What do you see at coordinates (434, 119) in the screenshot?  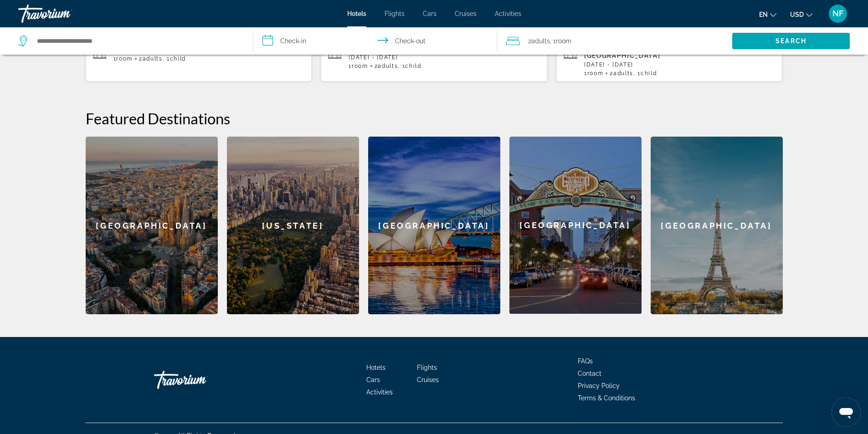 I see `h2: Featured Destinations` at bounding box center [434, 119].